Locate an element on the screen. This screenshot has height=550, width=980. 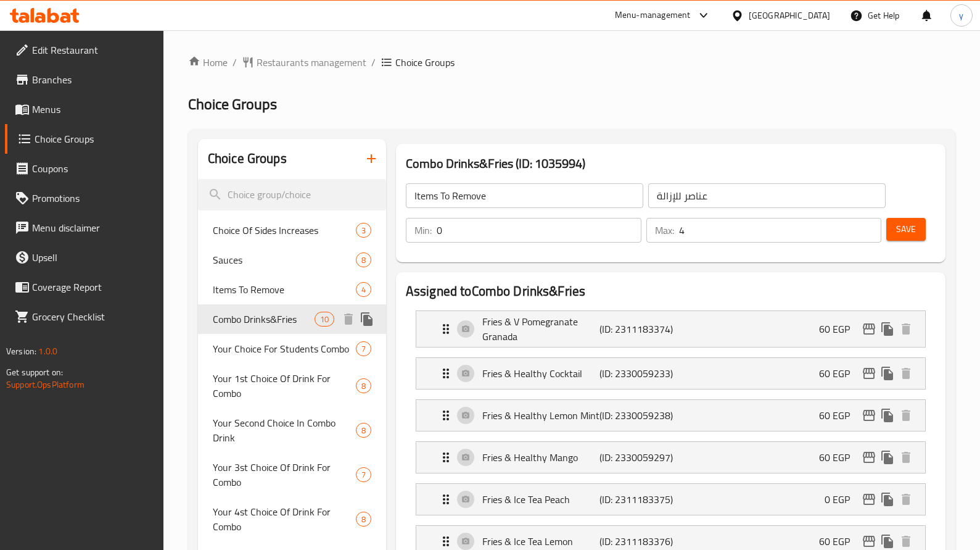
span: 10 is located at coordinates (324, 319).